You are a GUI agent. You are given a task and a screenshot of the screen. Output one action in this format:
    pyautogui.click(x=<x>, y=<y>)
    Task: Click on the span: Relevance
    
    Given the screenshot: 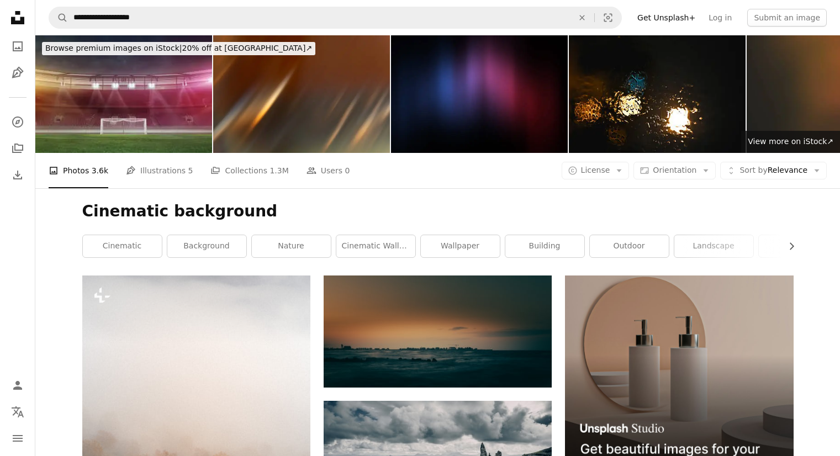 What is the action you would take?
    pyautogui.click(x=773, y=171)
    